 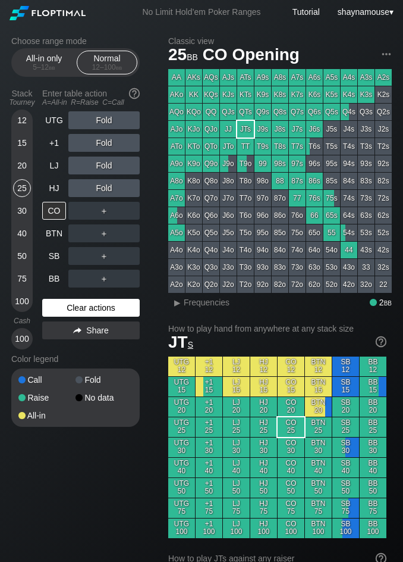 What do you see at coordinates (206, 302) in the screenshot?
I see `span: Frequencies` at bounding box center [206, 302].